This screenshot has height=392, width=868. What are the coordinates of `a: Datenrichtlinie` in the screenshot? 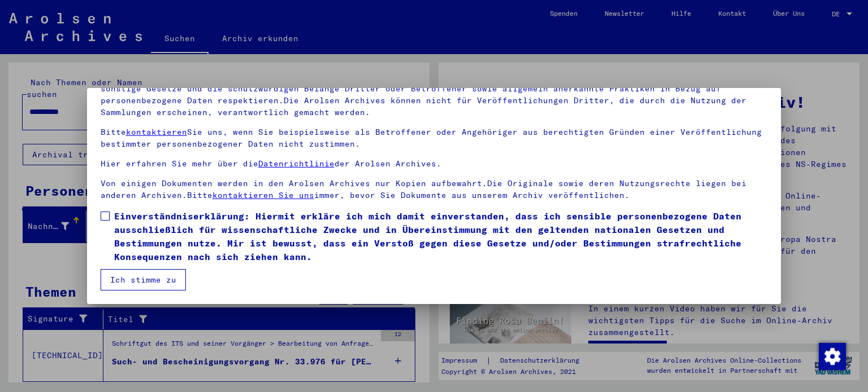 It's located at (296, 164).